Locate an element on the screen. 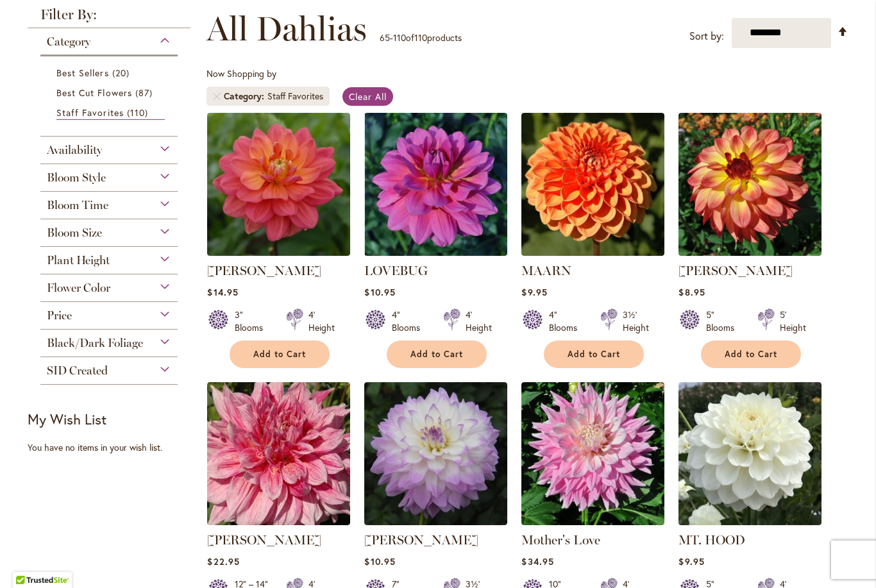 The image size is (876, 588). img: LORA ASHLEY is located at coordinates (278, 184).